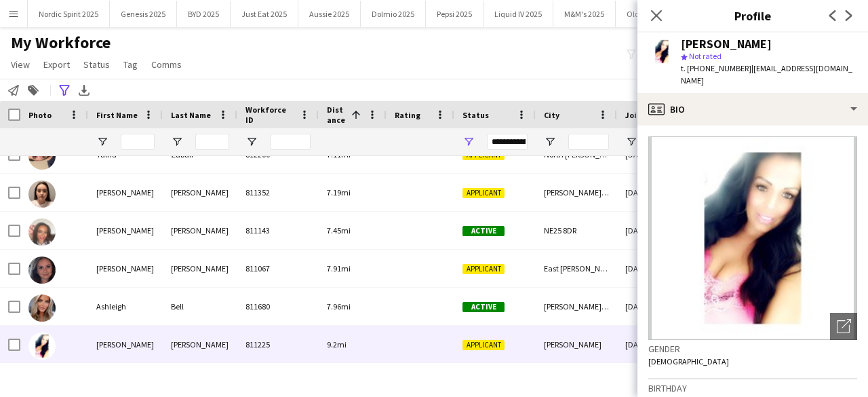 This screenshot has height=397, width=868. I want to click on app-action-btn: Add to tag, so click(33, 90).